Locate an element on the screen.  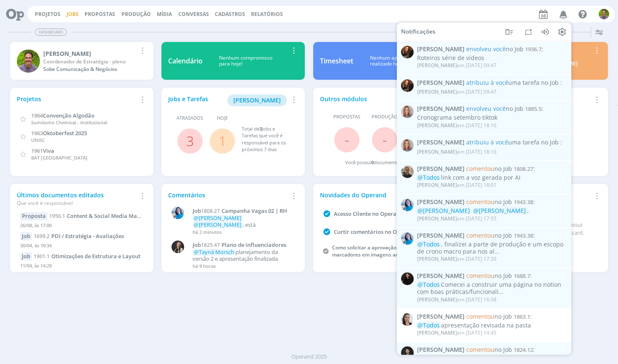
div: 30/04, às 10:34 is located at coordinates (82, 247).